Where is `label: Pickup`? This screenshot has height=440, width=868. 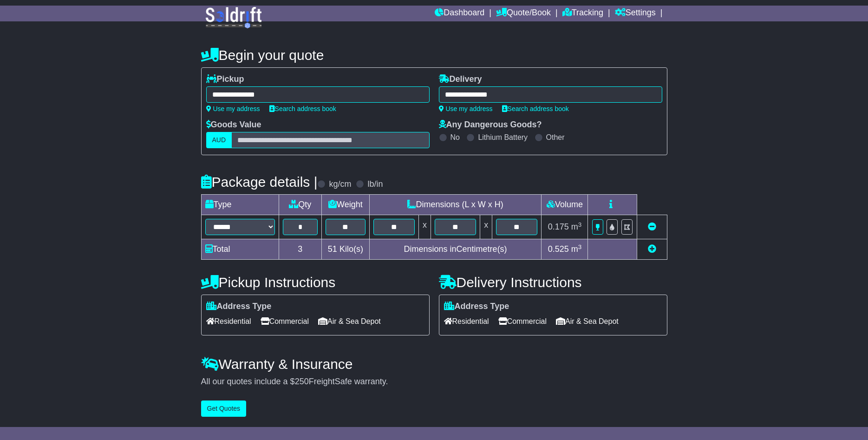 label: Pickup is located at coordinates (226, 79).